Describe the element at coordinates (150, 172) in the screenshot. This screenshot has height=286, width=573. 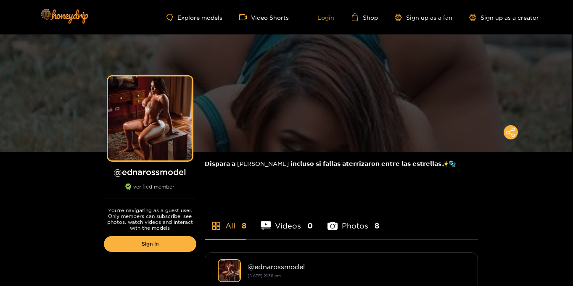
I see `h1: @ ednarossmodel` at that location.